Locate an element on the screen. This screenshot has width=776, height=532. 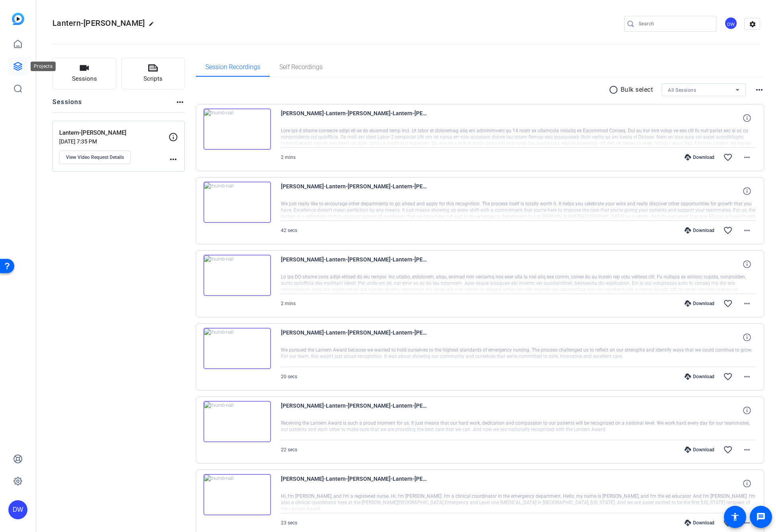
mat-icon: message is located at coordinates (761, 517).